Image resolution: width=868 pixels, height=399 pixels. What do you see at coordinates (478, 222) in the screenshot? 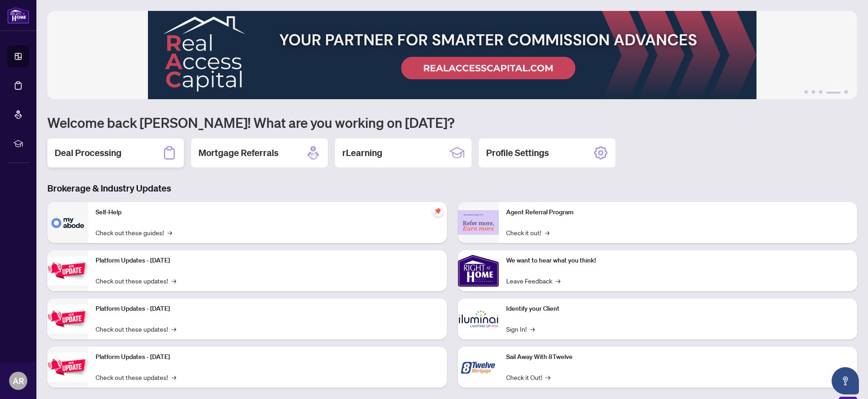
I see `img: Agent Referral Program` at bounding box center [478, 222].